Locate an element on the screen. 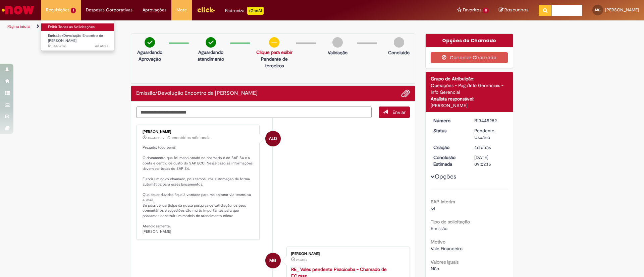 The height and width of the screenshot is (277, 644). div: Padroniza is located at coordinates (244, 11).